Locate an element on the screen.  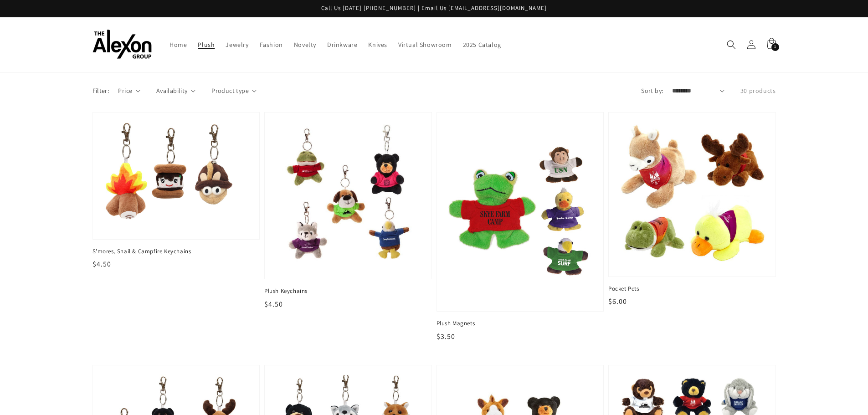
a: Knives is located at coordinates (377, 45).